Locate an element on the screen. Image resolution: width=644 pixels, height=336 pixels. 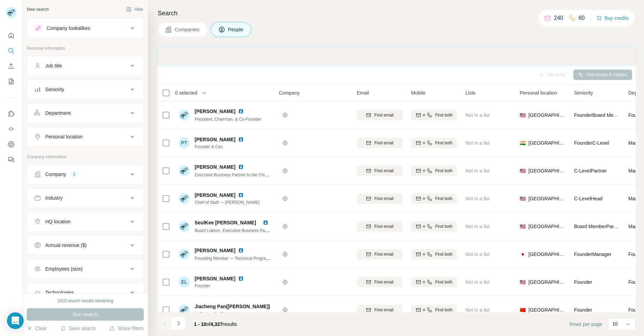
button: Share filters is located at coordinates (126, 328).